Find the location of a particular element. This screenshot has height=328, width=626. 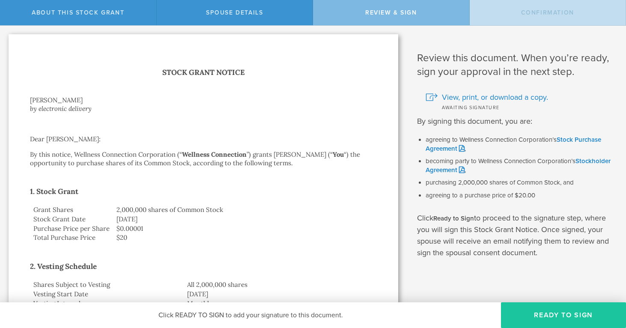

span: Spouse Details is located at coordinates (234, 12).